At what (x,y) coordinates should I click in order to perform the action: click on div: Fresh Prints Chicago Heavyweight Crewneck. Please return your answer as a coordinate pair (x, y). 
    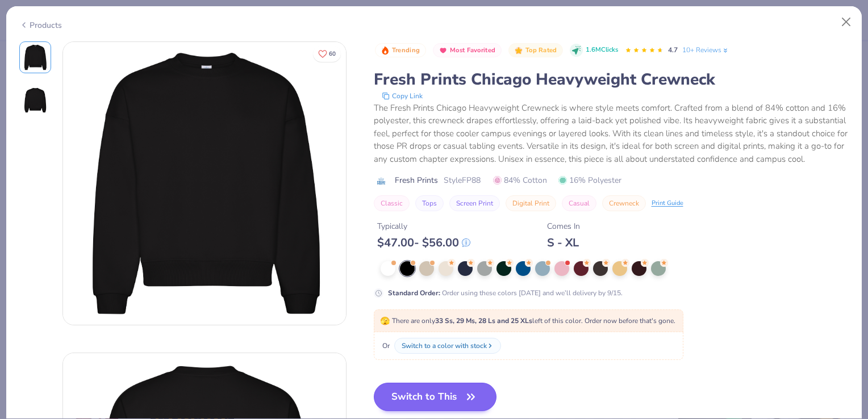
    Looking at the image, I should click on (611, 79).